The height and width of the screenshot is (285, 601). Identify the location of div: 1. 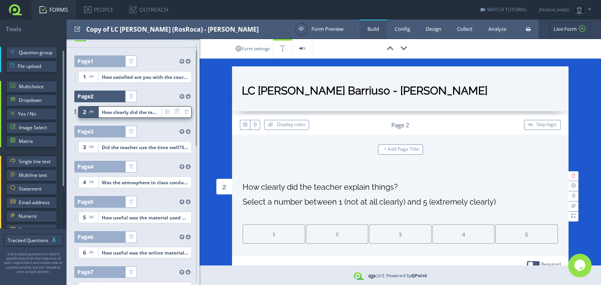
(274, 235).